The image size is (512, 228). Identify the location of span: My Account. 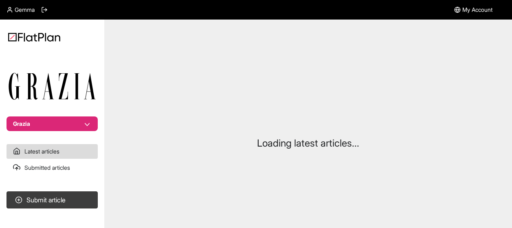
(478, 10).